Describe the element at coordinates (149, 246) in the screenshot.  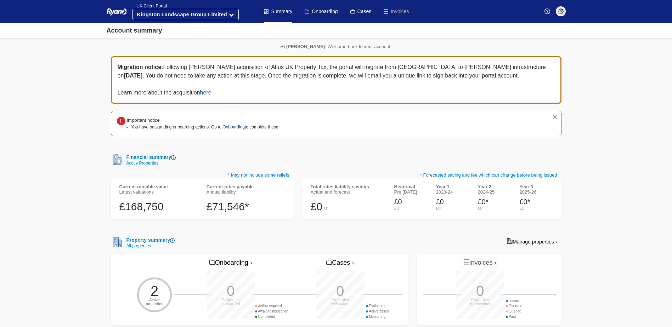
I see `div: All properties` at that location.